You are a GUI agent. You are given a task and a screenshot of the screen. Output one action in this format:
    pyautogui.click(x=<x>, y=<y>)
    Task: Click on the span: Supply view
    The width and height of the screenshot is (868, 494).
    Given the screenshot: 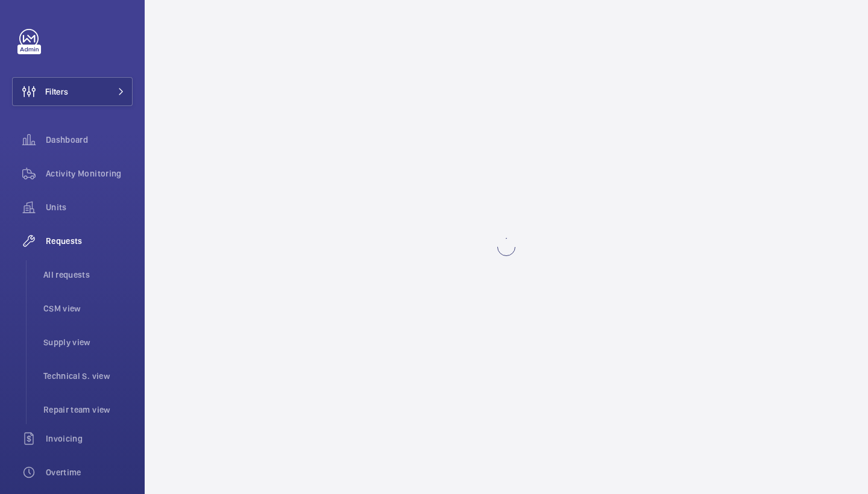 What is the action you would take?
    pyautogui.click(x=88, y=342)
    